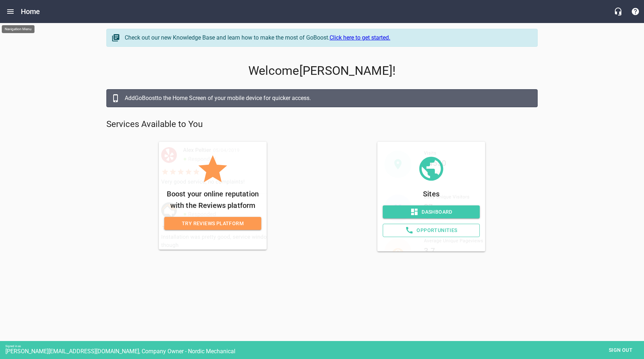 The height and width of the screenshot is (359, 644). I want to click on div: Signed in as, so click(324, 346).